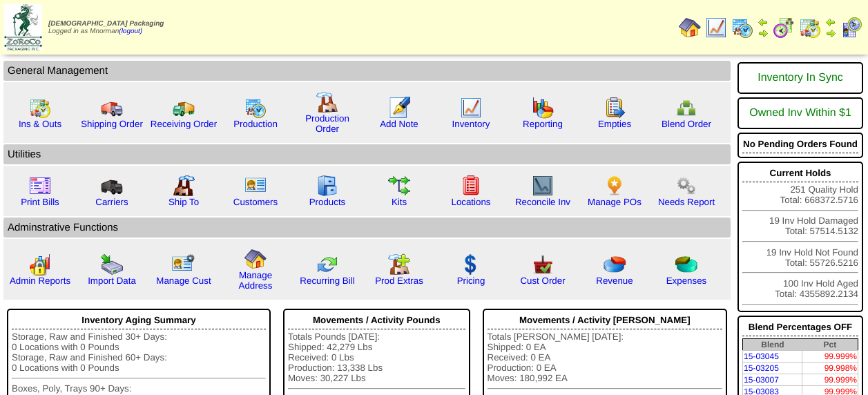 The width and height of the screenshot is (868, 395). I want to click on a: Cust Order, so click(542, 280).